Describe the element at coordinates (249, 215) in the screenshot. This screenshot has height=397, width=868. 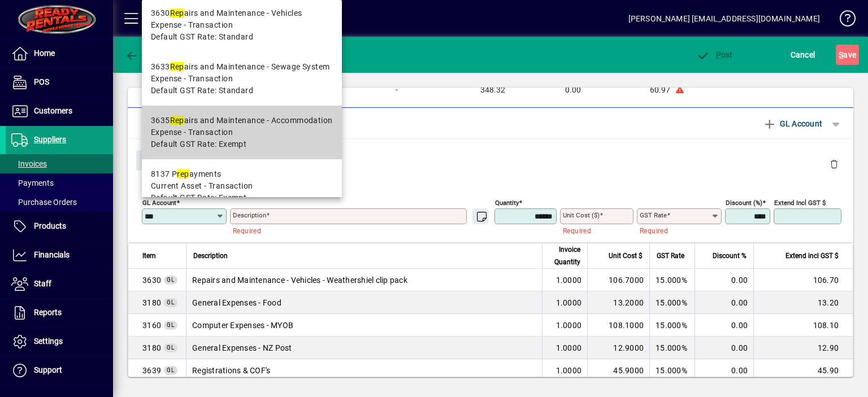
I see `mat-label: Description` at that location.